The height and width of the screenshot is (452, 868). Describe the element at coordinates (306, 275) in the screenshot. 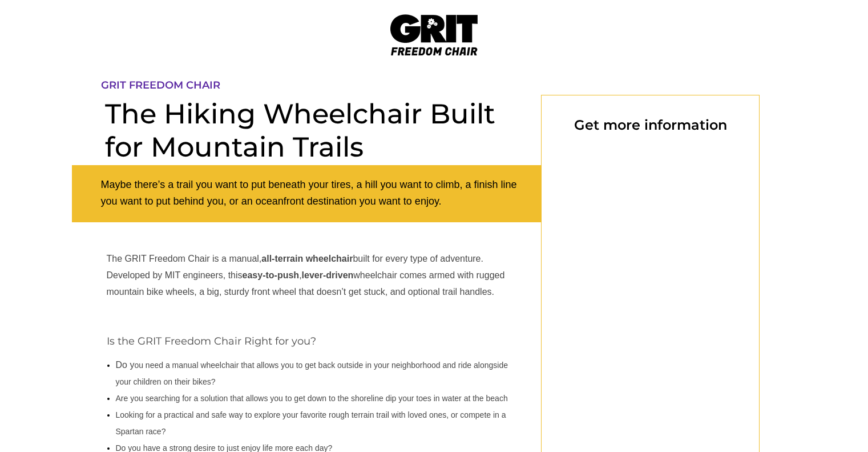

I see `span: The GRIT Freedom Chair is a manual, built for every type of adventure. Developed by MIT engineers...` at that location.